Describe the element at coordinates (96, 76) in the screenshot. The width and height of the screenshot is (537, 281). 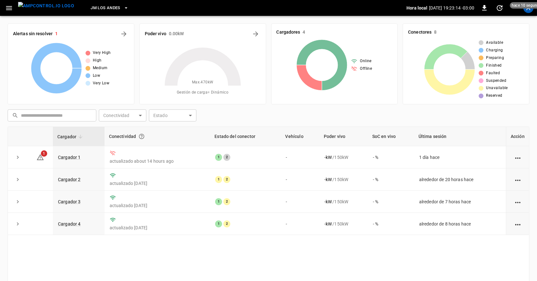
I see `span: Low` at that location.